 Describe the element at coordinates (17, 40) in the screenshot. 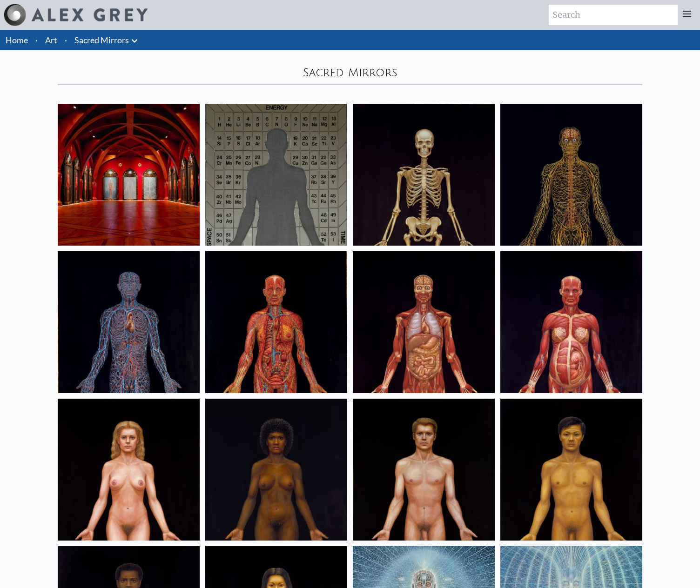

I see `a: Home` at that location.